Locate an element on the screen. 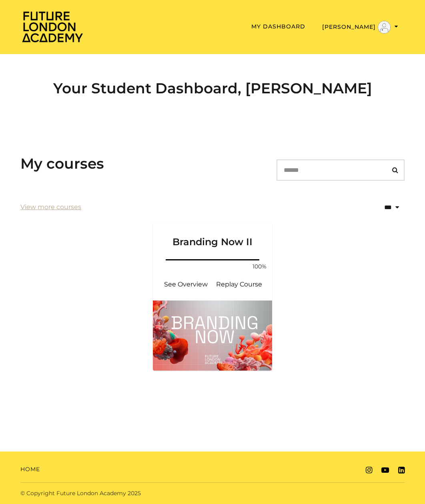 The height and width of the screenshot is (504, 425). a: My Dashboard is located at coordinates (278, 27).